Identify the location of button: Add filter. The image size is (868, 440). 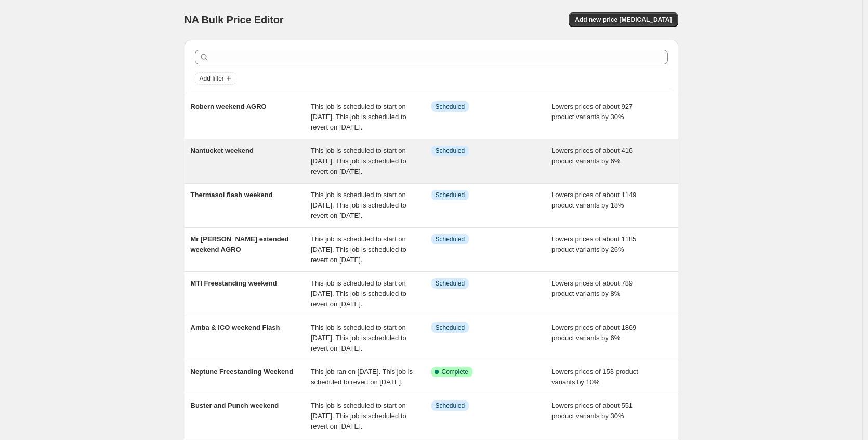
(216, 79).